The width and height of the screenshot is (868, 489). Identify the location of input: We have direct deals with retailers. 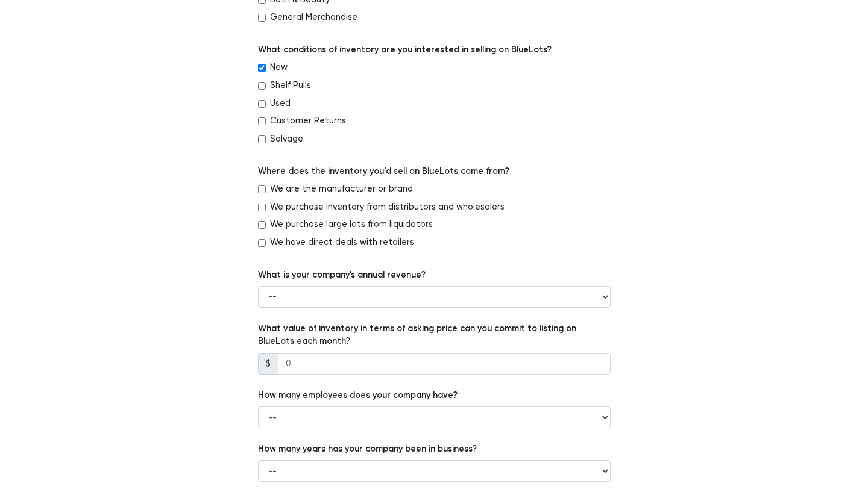
(261, 243).